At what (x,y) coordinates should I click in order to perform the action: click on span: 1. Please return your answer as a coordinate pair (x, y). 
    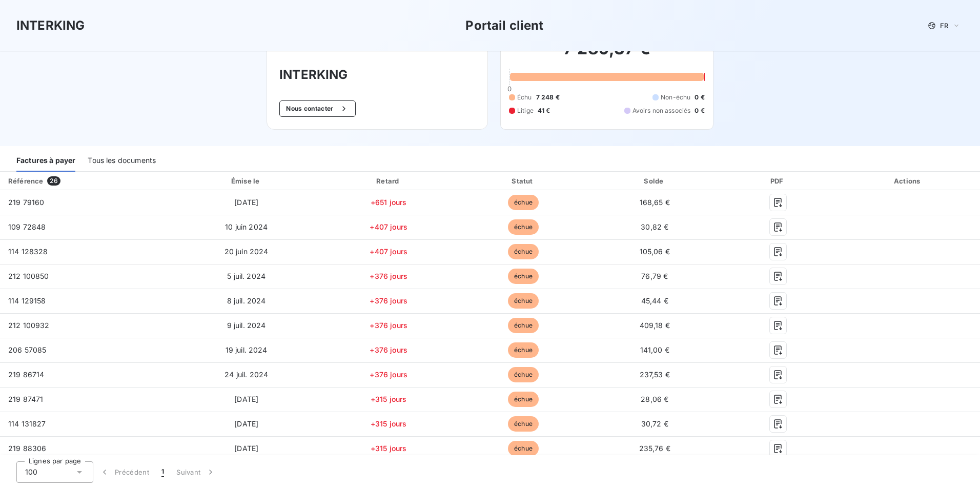
    Looking at the image, I should click on (162, 472).